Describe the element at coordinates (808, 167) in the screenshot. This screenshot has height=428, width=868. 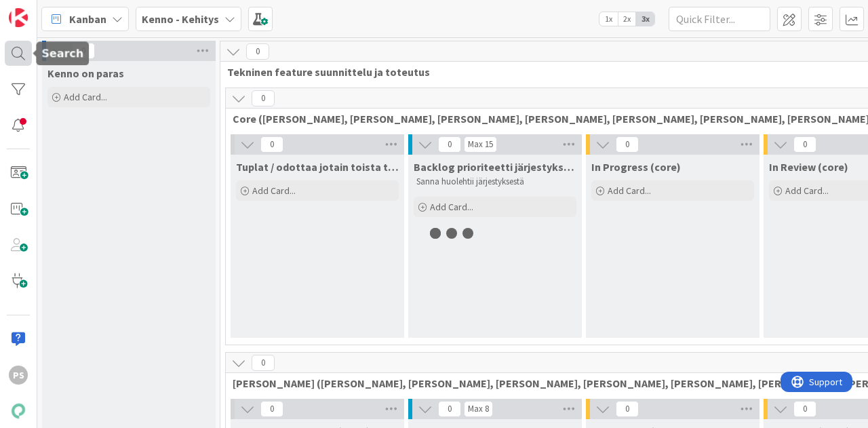
I see `span: In Review (core)` at that location.